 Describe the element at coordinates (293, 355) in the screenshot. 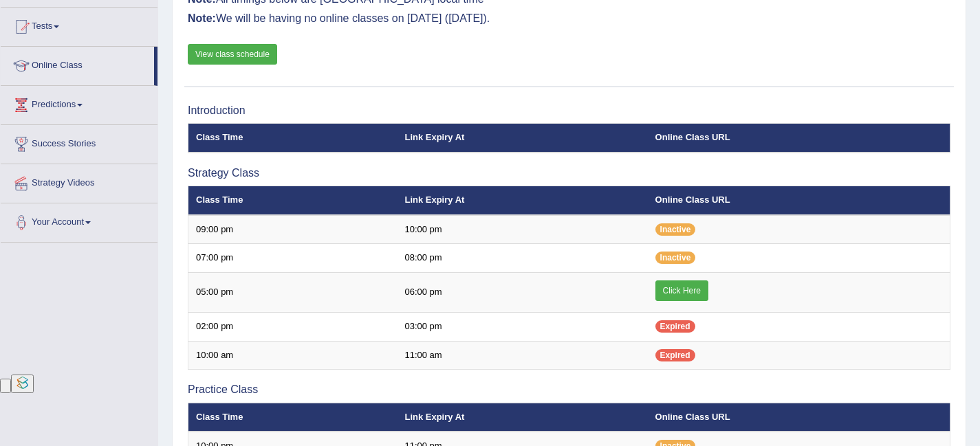

I see `td: 10:00 am` at that location.